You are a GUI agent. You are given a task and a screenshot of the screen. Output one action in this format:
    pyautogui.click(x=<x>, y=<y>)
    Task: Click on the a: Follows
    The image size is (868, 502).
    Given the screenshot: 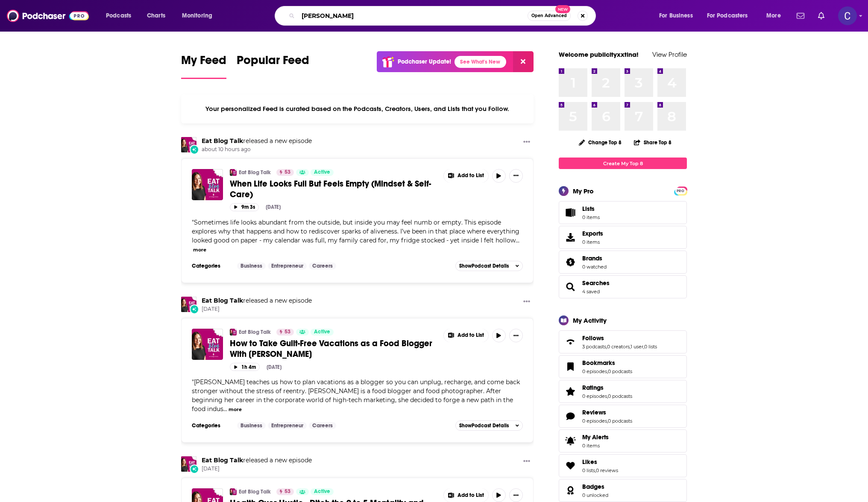 What is the action you would take?
    pyautogui.click(x=570, y=342)
    